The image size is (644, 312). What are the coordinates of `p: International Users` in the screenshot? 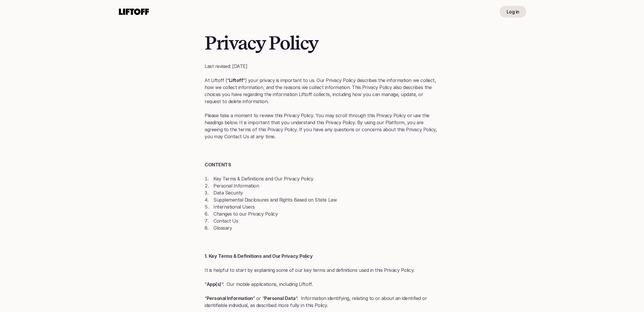 It's located at (326, 207).